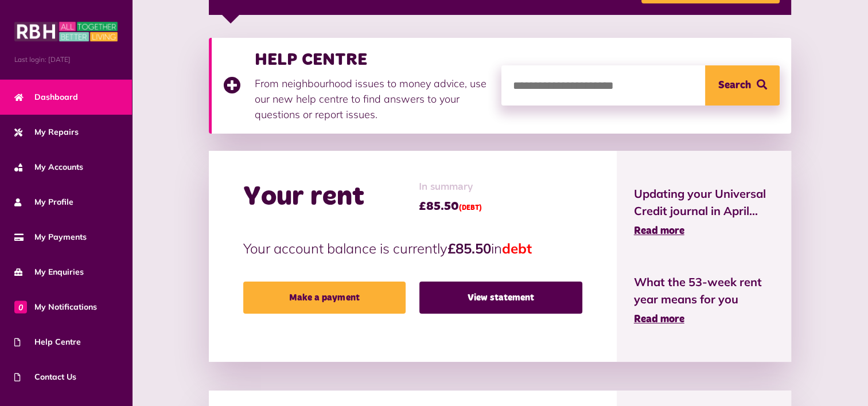 The width and height of the screenshot is (868, 406). Describe the element at coordinates (44, 202) in the screenshot. I see `span: My Profile` at that location.